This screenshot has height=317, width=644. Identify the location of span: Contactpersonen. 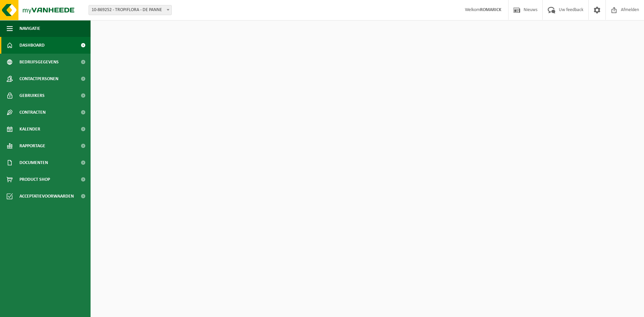
(39, 79).